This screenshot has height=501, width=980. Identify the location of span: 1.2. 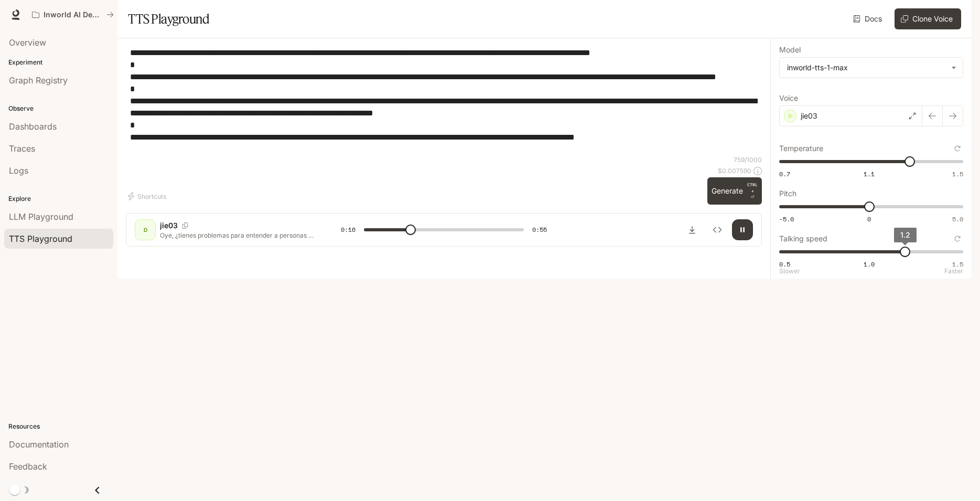
(905, 234).